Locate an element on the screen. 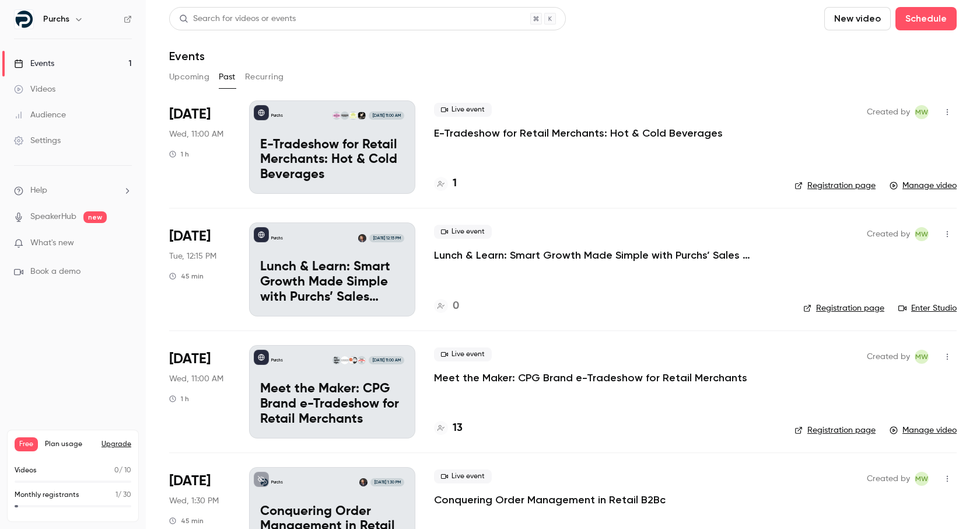 The width and height of the screenshot is (980, 529). h4: 13 is located at coordinates (457, 428).